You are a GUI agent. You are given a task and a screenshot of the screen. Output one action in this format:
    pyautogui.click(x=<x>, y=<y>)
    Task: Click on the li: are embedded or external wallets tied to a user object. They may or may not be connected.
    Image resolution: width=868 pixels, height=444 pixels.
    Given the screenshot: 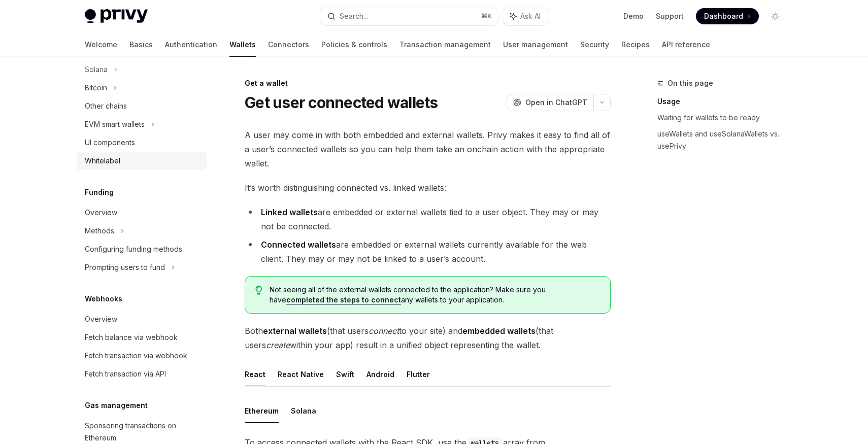 What is the action you would take?
    pyautogui.click(x=427, y=219)
    